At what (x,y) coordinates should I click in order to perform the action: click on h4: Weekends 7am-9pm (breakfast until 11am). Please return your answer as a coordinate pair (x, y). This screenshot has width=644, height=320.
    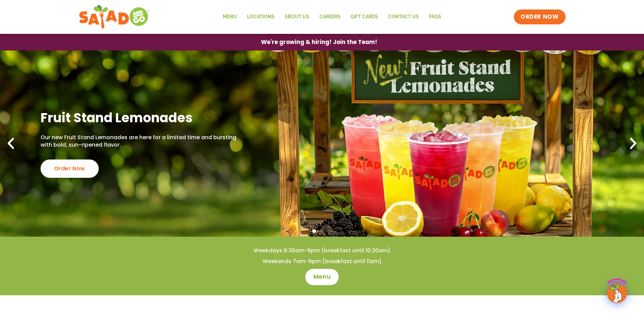
    Looking at the image, I should click on (322, 261).